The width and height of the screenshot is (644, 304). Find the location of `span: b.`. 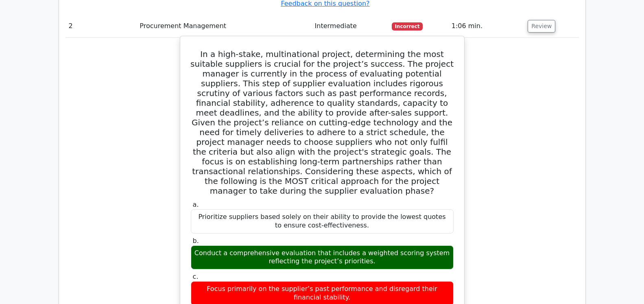

span: b. is located at coordinates (196, 241).